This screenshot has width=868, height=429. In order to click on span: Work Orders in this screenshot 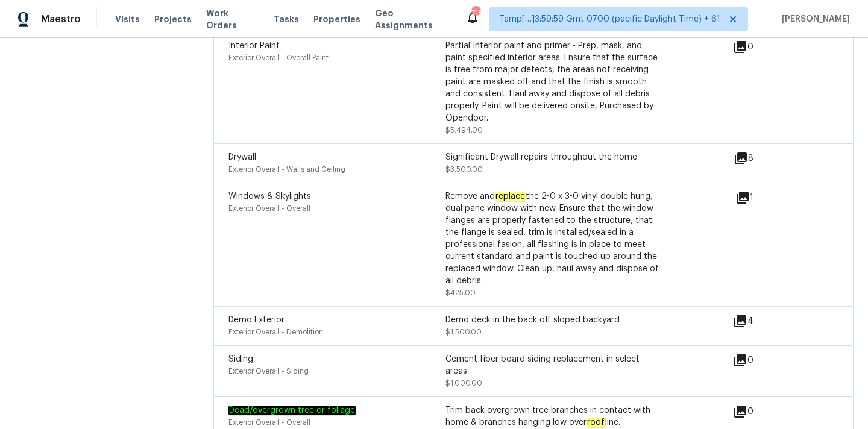, I will do `click(233, 19)`.